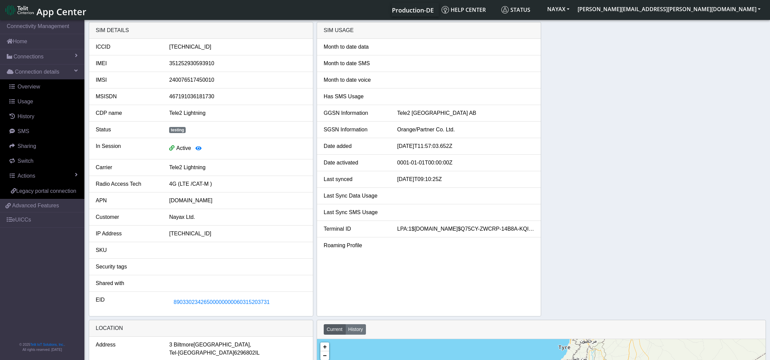 This screenshot has height=360, width=770. I want to click on button: History, so click(356, 329).